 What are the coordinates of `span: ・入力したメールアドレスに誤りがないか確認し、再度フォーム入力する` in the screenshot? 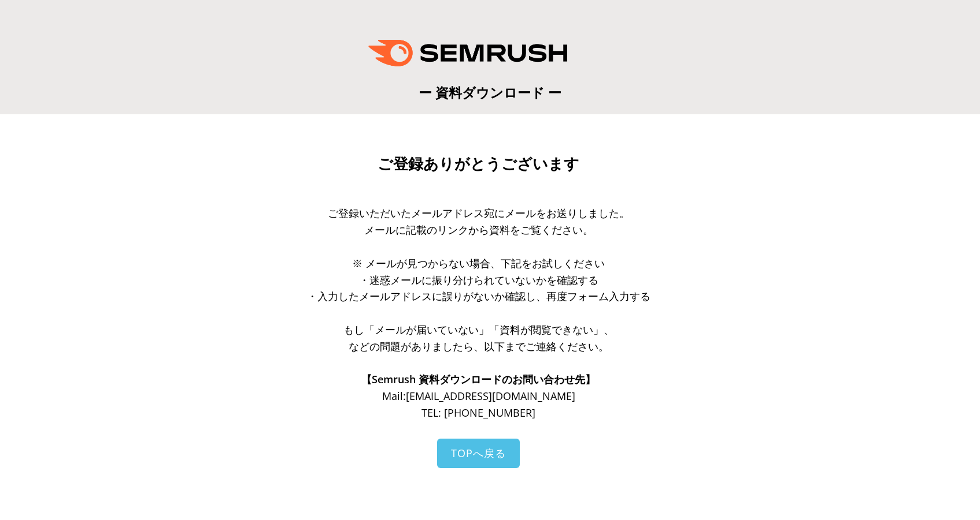 It's located at (479, 297).